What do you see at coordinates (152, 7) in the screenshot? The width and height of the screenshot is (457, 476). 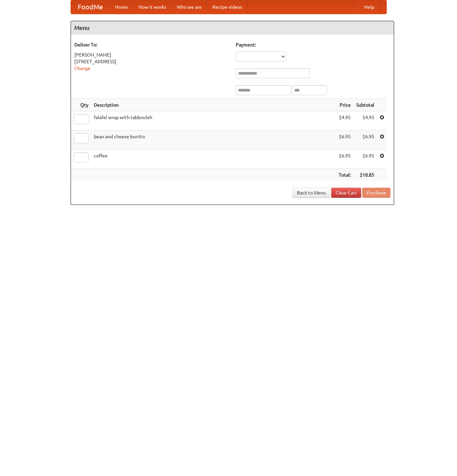 I see `a: How it works` at bounding box center [152, 7].